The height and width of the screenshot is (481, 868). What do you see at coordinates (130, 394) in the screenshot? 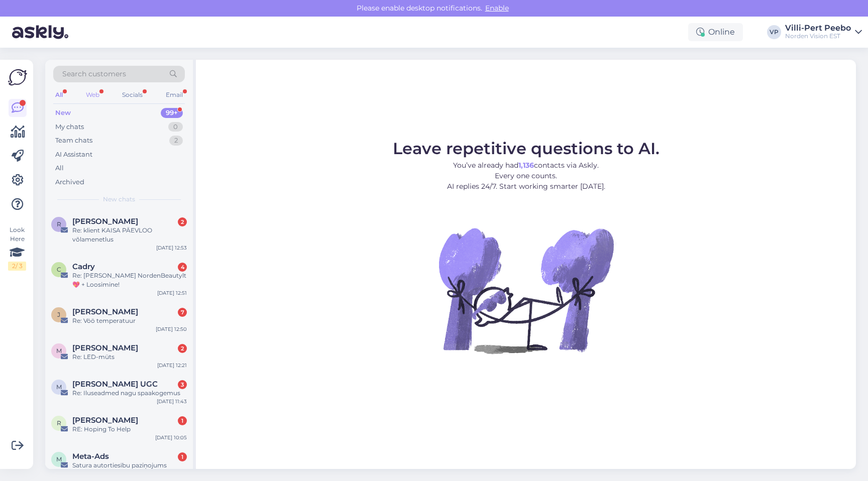
I see `div: Re: Iluseadmed nagu spaakogemus` at bounding box center [130, 394].